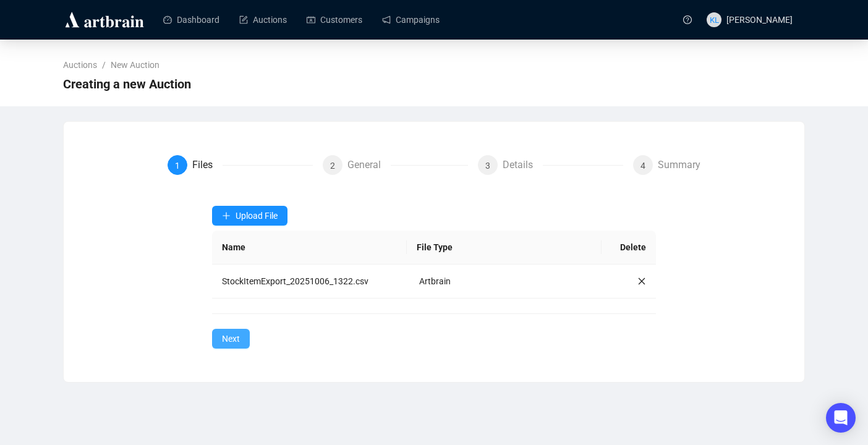  What do you see at coordinates (643, 166) in the screenshot?
I see `span: 4` at bounding box center [643, 166].